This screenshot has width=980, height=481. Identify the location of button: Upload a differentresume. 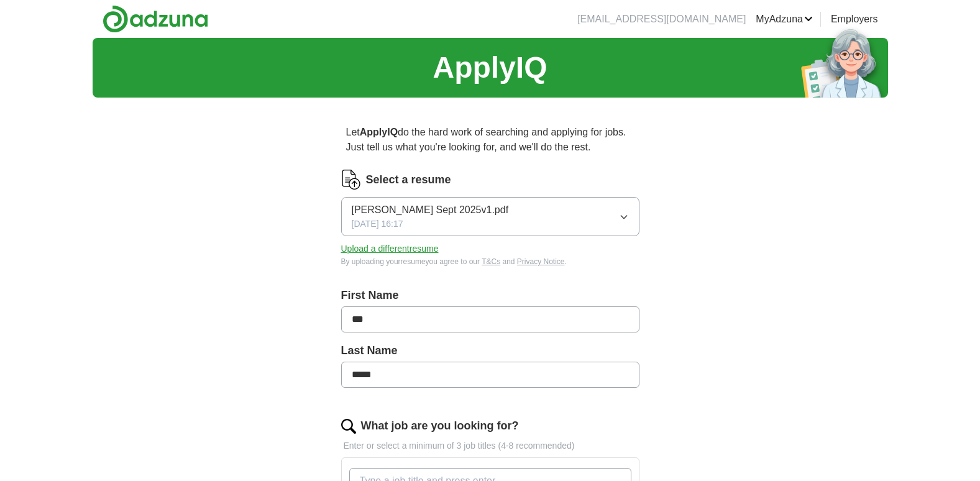
(390, 249).